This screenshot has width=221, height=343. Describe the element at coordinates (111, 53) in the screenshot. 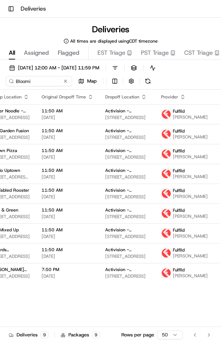

I see `span: EST Triage` at that location.